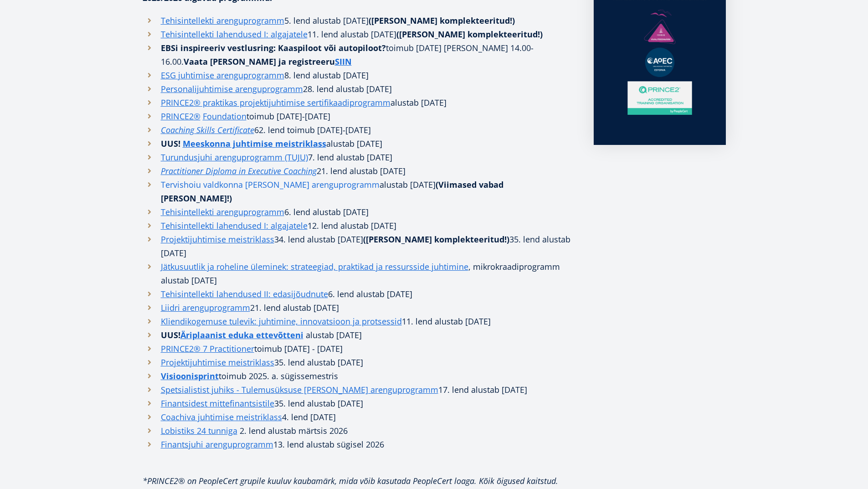  What do you see at coordinates (359, 431) in the screenshot?
I see `li: 2. lend alustab märtsis 2026` at bounding box center [359, 431].